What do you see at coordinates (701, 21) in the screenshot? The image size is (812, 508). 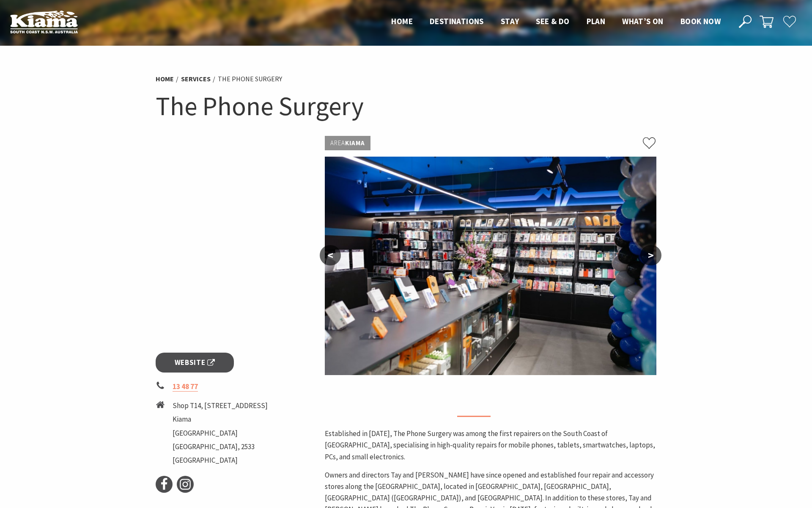 I see `span: Book now` at bounding box center [701, 21].